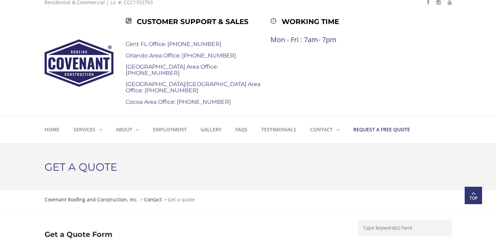 This screenshot has width=496, height=239. I want to click on h1: Get a quote, so click(248, 167).